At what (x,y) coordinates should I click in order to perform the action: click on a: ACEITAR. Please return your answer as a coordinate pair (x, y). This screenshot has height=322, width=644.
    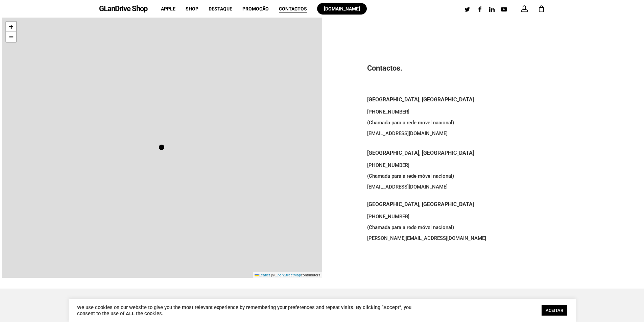
    Looking at the image, I should click on (554, 310).